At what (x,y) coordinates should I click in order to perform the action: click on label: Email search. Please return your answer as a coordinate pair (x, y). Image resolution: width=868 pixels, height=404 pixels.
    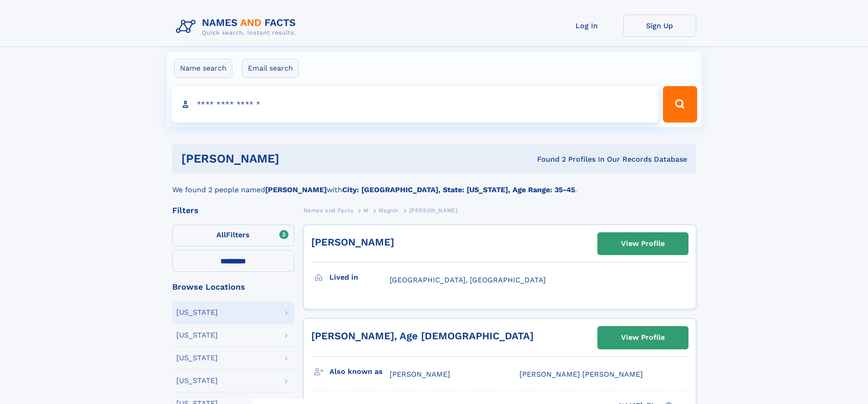
    Looking at the image, I should click on (270, 68).